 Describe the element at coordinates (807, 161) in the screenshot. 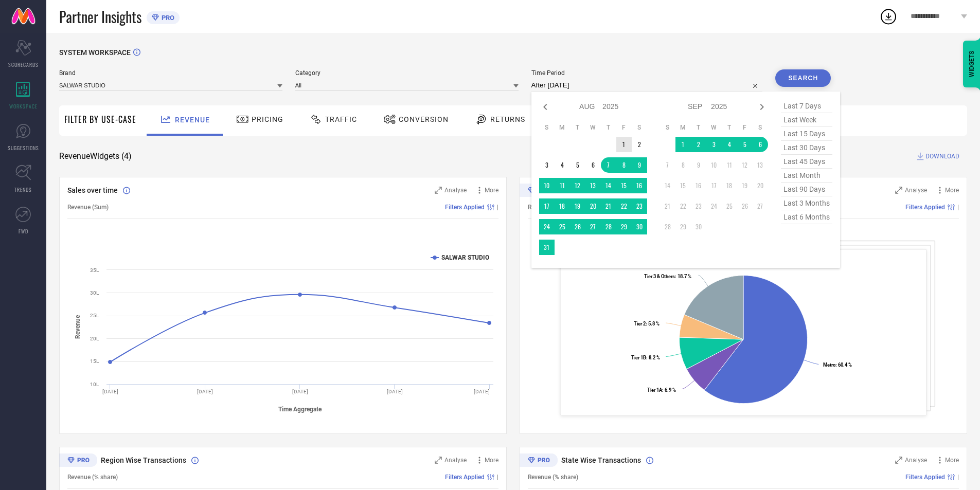

I see `span: last 45 days` at that location.